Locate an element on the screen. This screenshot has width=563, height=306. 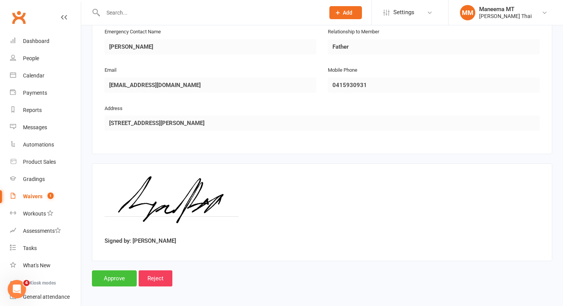
div: Product Sales is located at coordinates (39, 162).